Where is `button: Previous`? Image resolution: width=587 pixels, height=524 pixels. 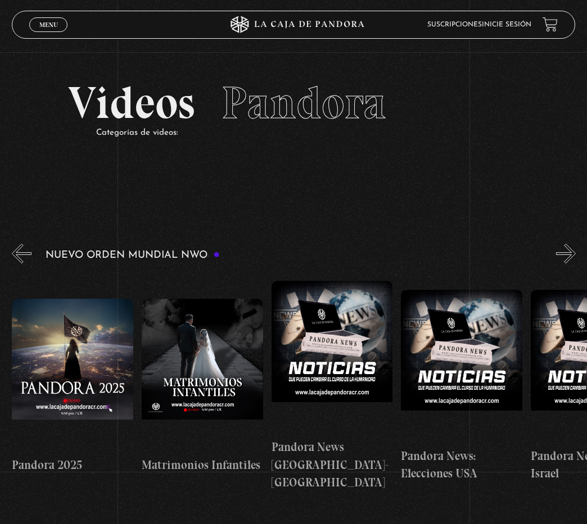 button: Previous is located at coordinates (21, 254).